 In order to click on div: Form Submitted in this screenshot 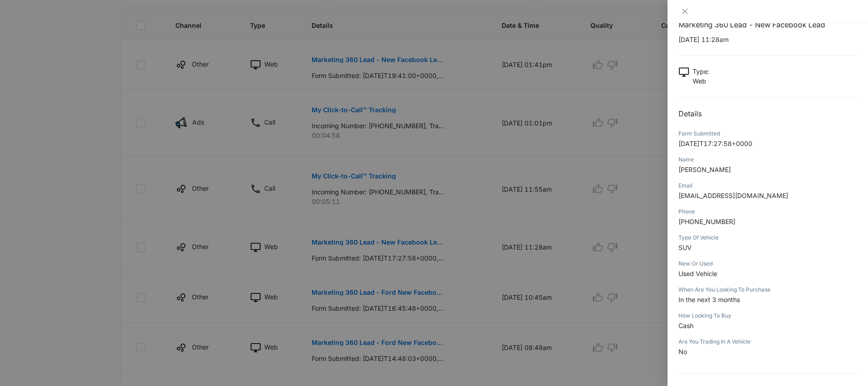, I will do `click(768, 134)`.